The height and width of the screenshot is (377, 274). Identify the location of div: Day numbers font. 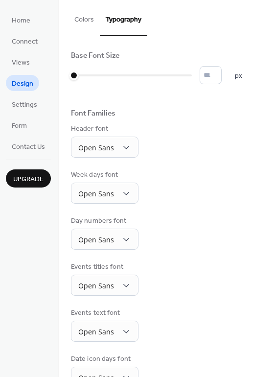
(104, 221).